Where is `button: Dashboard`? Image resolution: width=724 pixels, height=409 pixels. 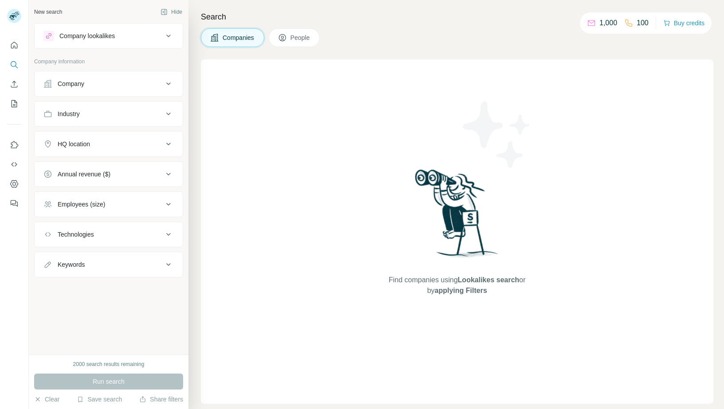
button: Dashboard is located at coordinates (14, 184).